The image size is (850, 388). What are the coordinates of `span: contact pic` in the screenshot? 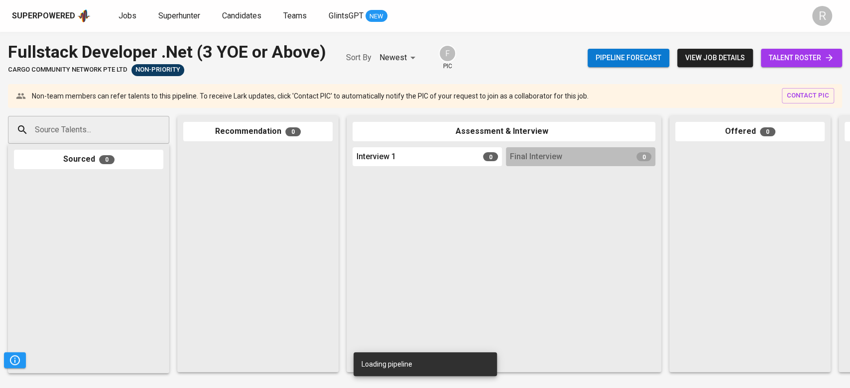 It's located at (807, 96).